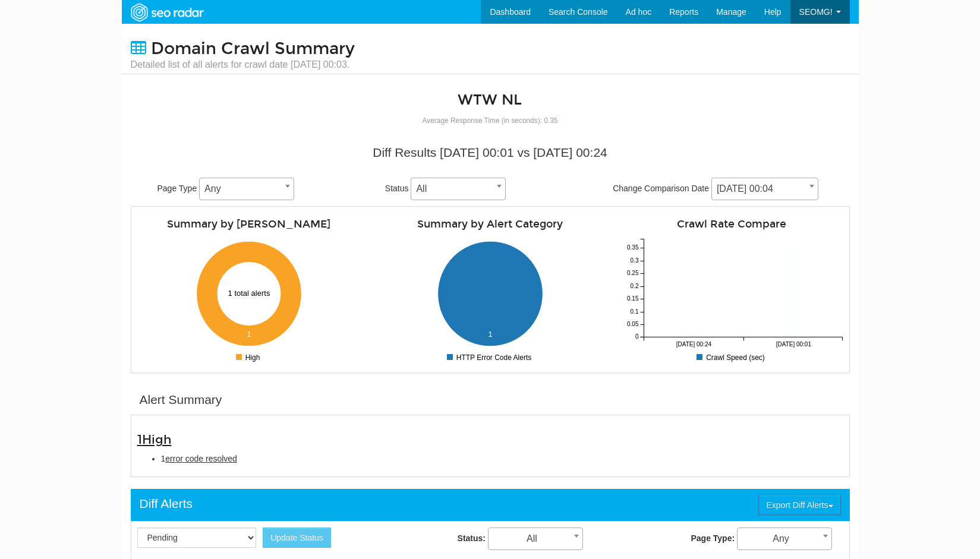 The image size is (980, 559). What do you see at coordinates (765, 189) in the screenshot?
I see `span: 10/06/2025 00:04` at bounding box center [765, 189].